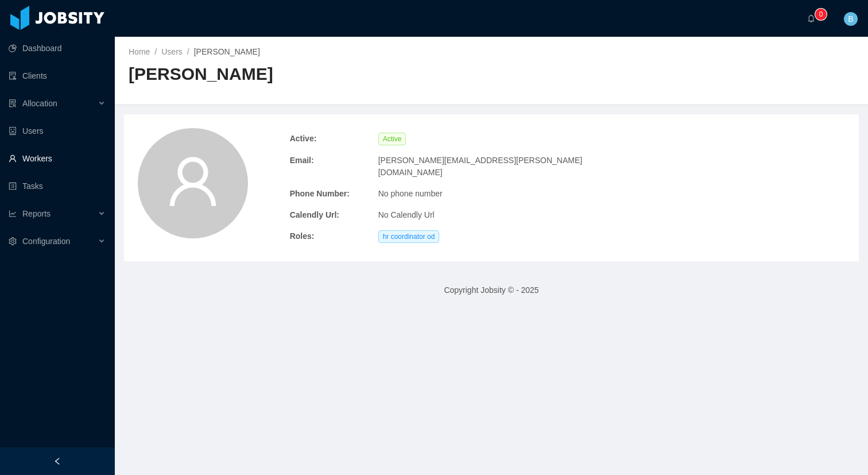 The width and height of the screenshot is (868, 475). What do you see at coordinates (410, 194) in the screenshot?
I see `span: No phone number` at bounding box center [410, 194].